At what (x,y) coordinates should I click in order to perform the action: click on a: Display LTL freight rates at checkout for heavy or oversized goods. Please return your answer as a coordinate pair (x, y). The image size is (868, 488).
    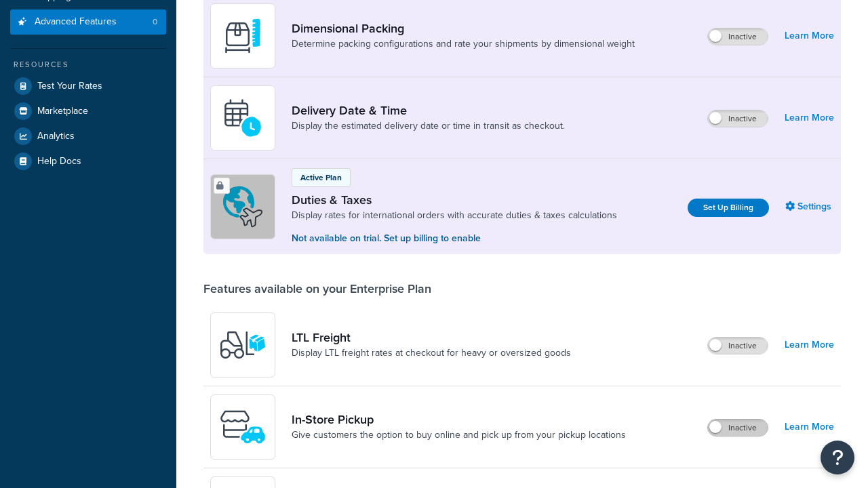
    Looking at the image, I should click on (431, 353).